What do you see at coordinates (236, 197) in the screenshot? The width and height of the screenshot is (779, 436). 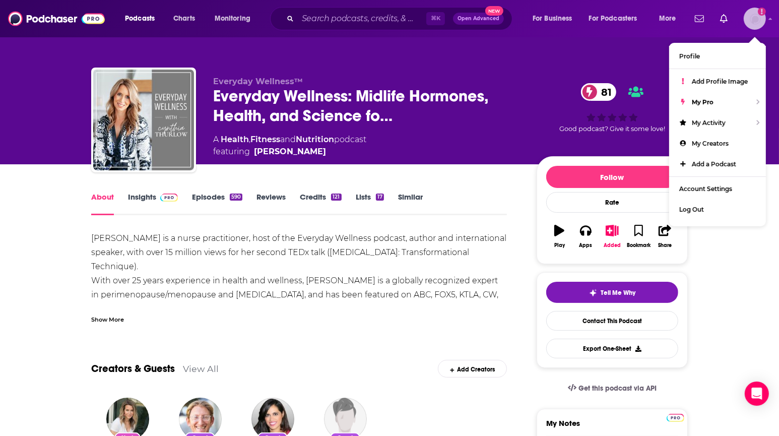 I see `div: 590` at bounding box center [236, 197].